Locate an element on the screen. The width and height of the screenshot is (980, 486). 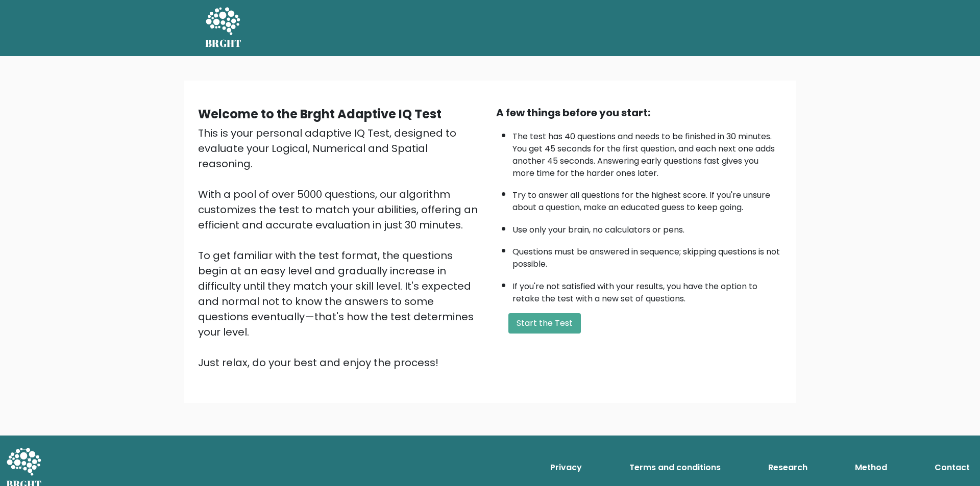
a: Method is located at coordinates (871, 467).